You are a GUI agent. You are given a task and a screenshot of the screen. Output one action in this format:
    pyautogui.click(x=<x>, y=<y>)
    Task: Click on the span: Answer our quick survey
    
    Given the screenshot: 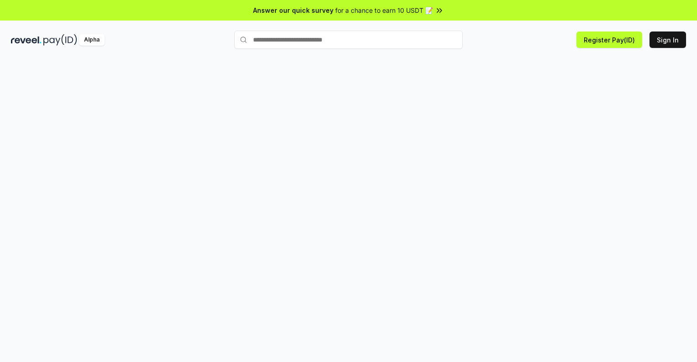 What is the action you would take?
    pyautogui.click(x=293, y=10)
    